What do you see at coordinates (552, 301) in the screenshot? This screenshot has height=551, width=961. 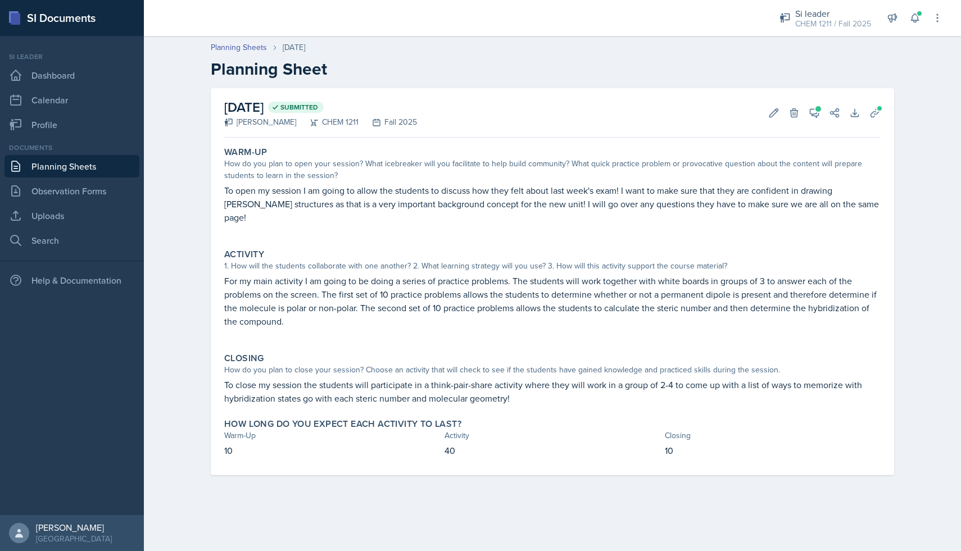 I see `p: For my main activity I am going to be doing a series of practice problems. The students will work...` at bounding box center [552, 301].